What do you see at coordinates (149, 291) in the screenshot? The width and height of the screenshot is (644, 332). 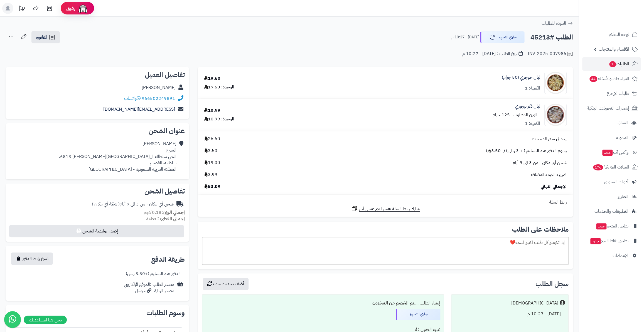 I see `div: مصدر الزيارة: جوجل` at bounding box center [149, 291].